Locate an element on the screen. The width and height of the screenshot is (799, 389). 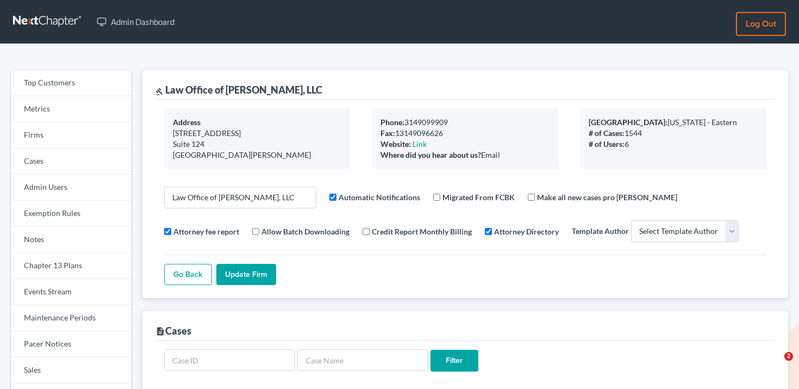
a: Chapter 13 Plans is located at coordinates (71, 266).